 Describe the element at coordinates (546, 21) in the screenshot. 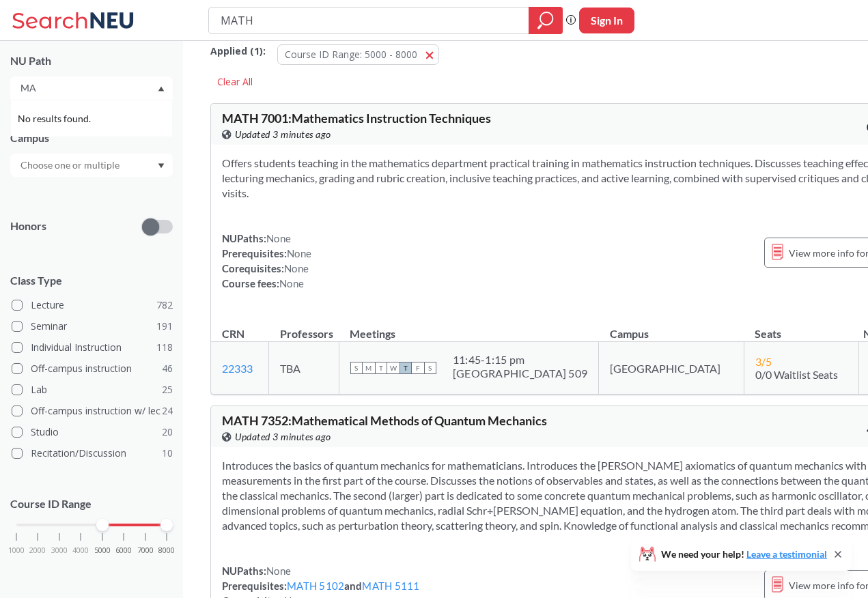

I see `div: magnifying glass` at that location.